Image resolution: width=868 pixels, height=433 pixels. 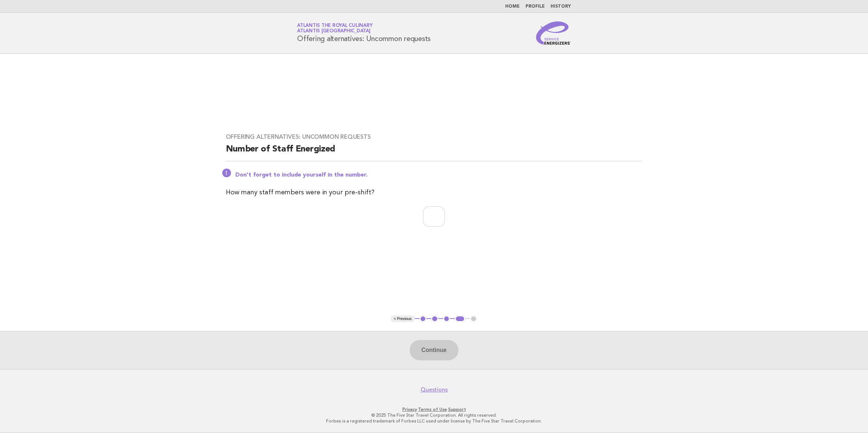 I want to click on h3: Offering alternatives: Uncommon requests, so click(x=434, y=137).